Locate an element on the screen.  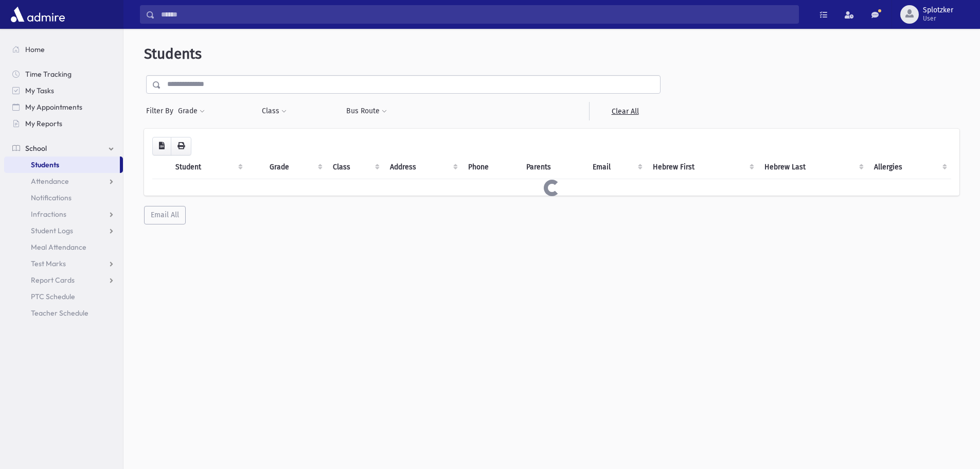
span: Infractions is located at coordinates (48, 214).